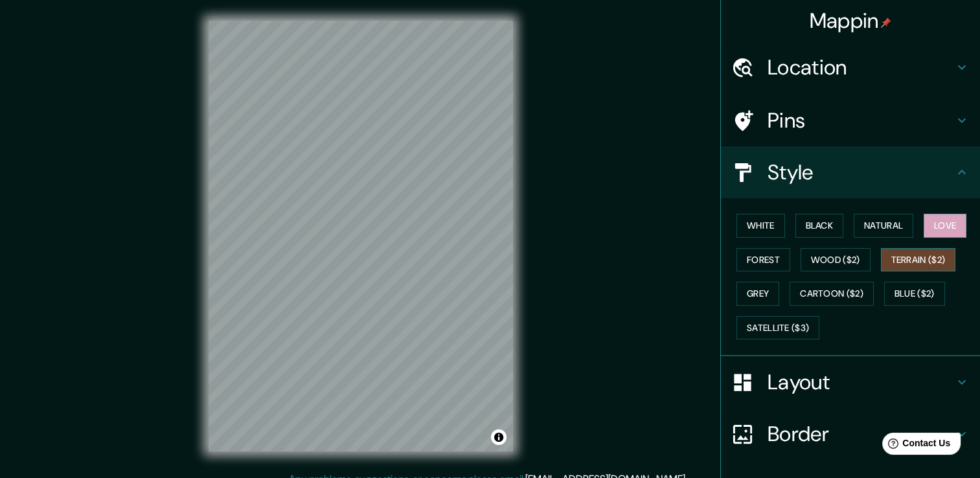  What do you see at coordinates (860, 434) in the screenshot?
I see `h4: Border` at bounding box center [860, 434].